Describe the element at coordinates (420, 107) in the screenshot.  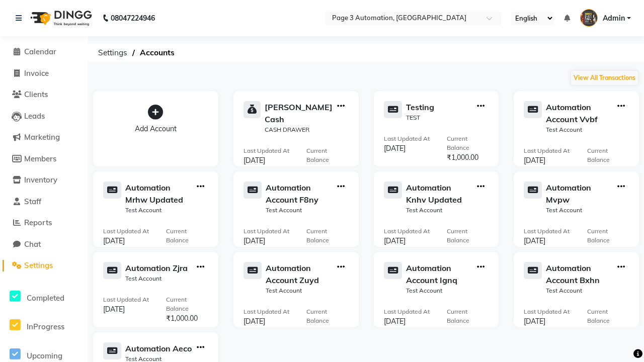
I see `div: Testing` at that location.